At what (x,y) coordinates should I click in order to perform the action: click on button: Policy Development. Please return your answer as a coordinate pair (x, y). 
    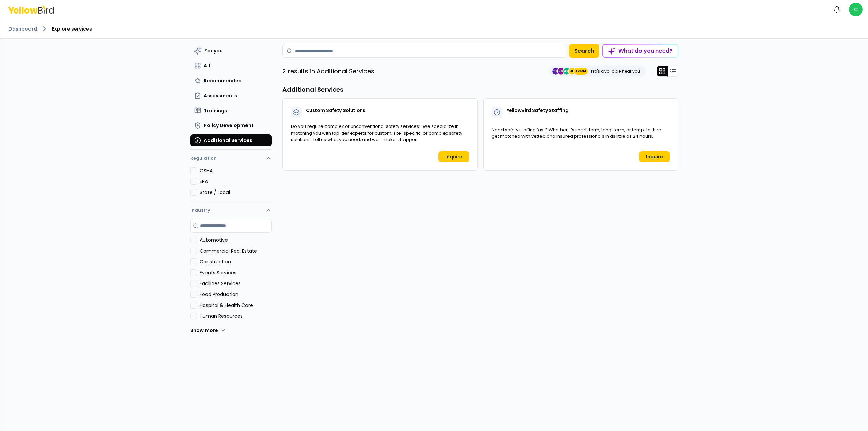
    Looking at the image, I should click on (231, 125).